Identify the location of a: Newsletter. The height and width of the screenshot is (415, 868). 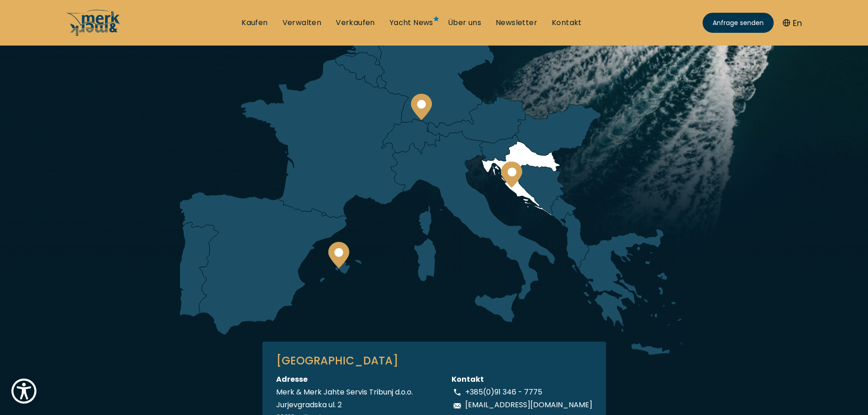
(516, 23).